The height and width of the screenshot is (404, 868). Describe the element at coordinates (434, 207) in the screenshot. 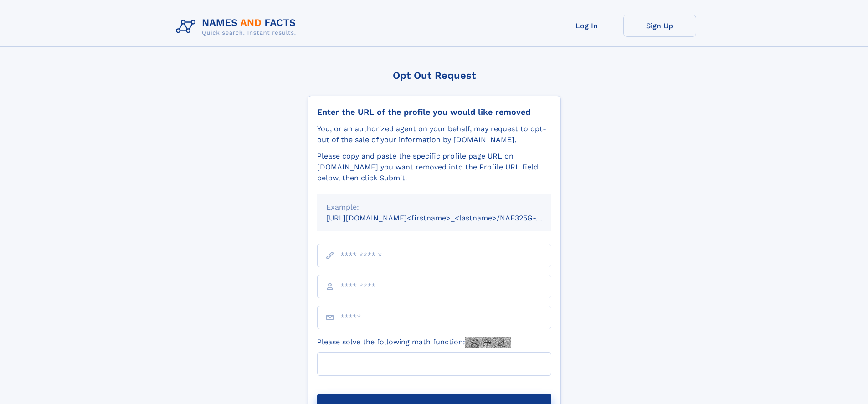

I see `div: Example:` at that location.